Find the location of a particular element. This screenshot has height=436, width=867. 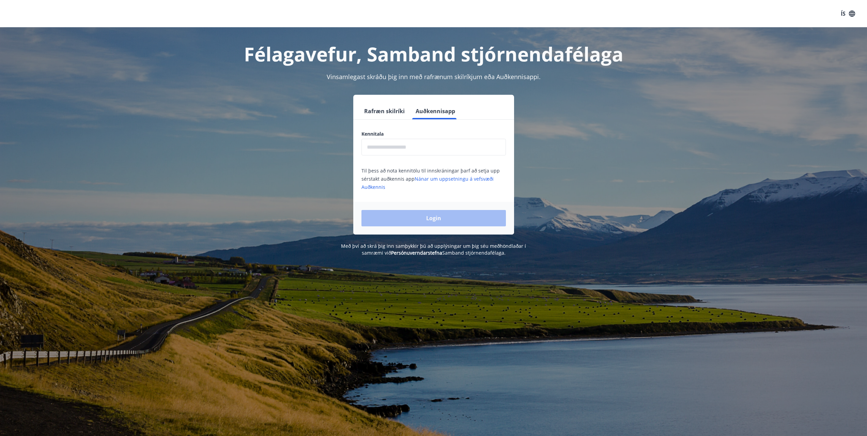

label: Kennitala is located at coordinates (434, 134).